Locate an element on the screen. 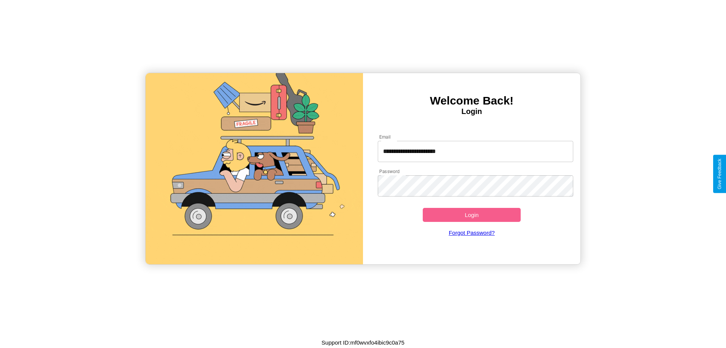  label: Password is located at coordinates (389, 171).